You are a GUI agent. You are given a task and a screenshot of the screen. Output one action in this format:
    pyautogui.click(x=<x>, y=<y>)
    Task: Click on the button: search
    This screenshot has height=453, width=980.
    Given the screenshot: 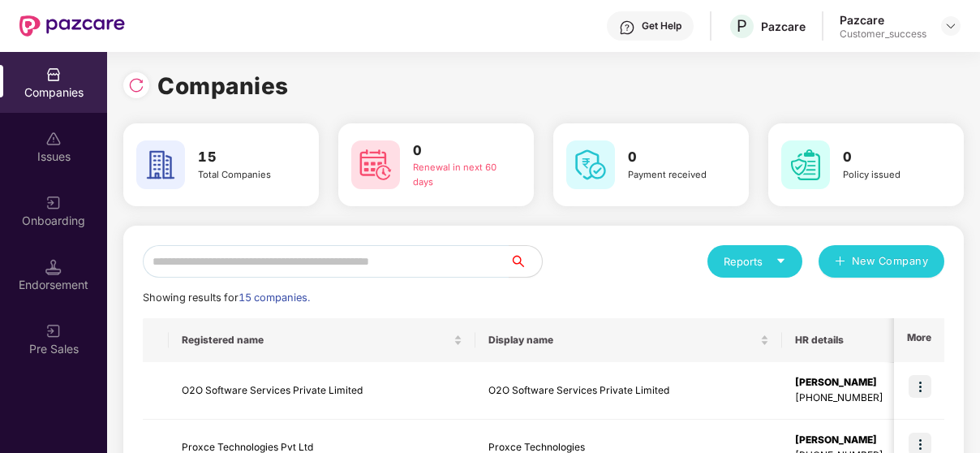 What is the action you would take?
    pyautogui.click(x=526, y=261)
    